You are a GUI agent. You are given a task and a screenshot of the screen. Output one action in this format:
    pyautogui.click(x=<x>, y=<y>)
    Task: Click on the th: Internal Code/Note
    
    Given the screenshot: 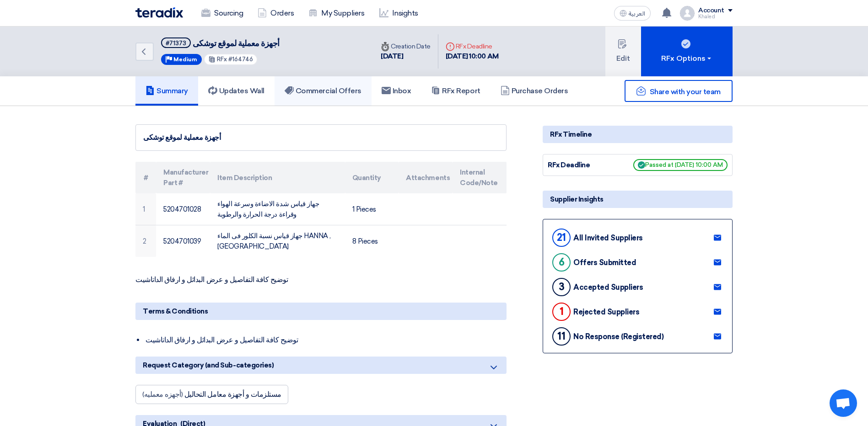 What is the action you would take?
    pyautogui.click(x=479, y=178)
    